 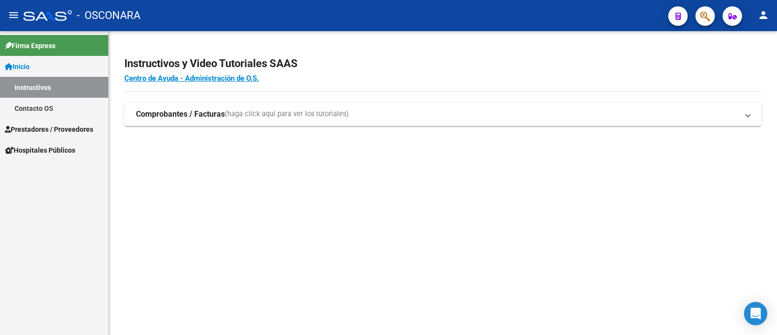 I want to click on mat-icon: person, so click(x=763, y=15).